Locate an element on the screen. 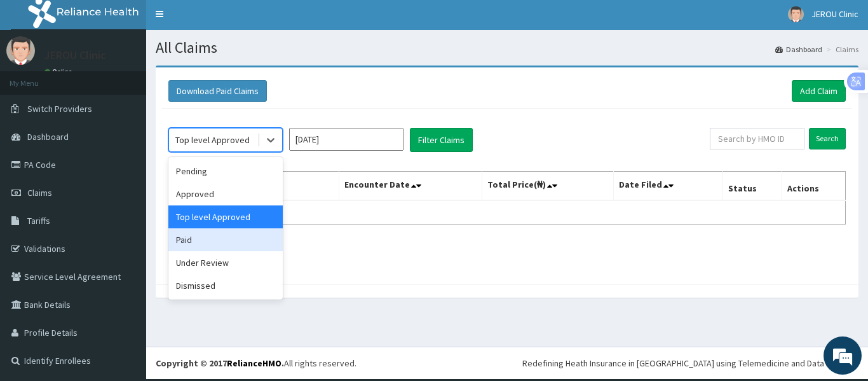 The image size is (868, 381). strong: Copyright © 2017 . is located at coordinates (220, 363).